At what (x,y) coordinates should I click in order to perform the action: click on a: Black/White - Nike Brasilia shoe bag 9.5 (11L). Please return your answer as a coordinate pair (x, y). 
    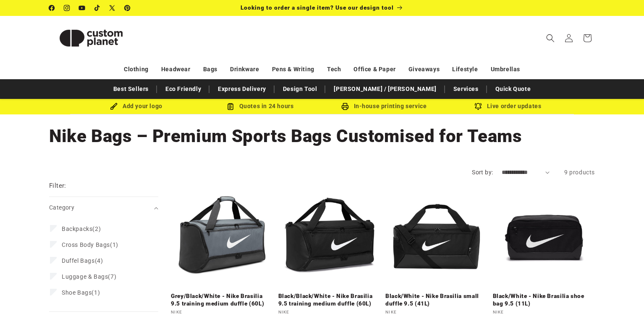
    Looking at the image, I should click on (544, 300).